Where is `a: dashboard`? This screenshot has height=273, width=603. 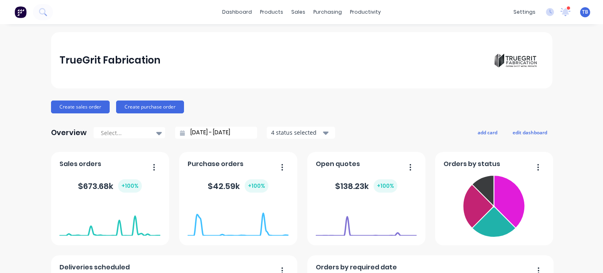 a: dashboard is located at coordinates (237, 12).